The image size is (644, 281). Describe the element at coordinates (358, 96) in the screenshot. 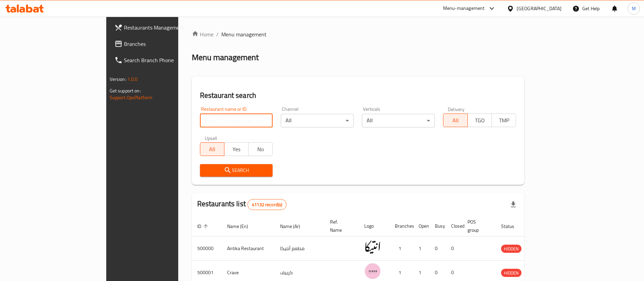

I see `h2: Restaurant search` at that location.